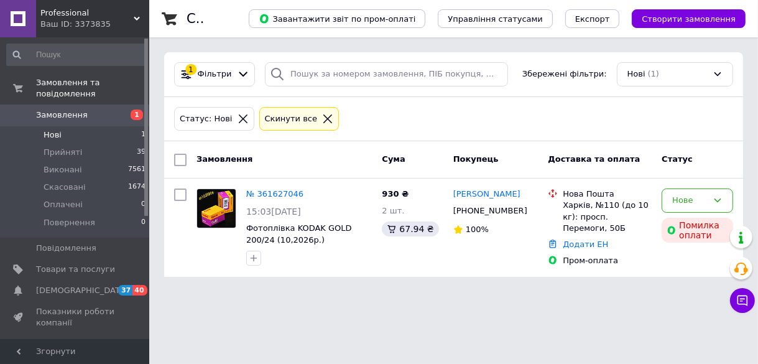 Image resolution: width=758 pixels, height=364 pixels. I want to click on span: 37, so click(125, 290).